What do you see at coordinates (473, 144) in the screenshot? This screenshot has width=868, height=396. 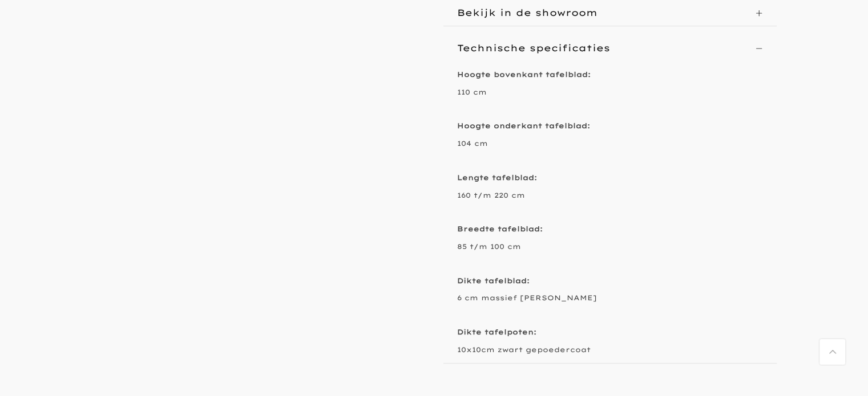 I see `span: 104 cm` at bounding box center [473, 144].